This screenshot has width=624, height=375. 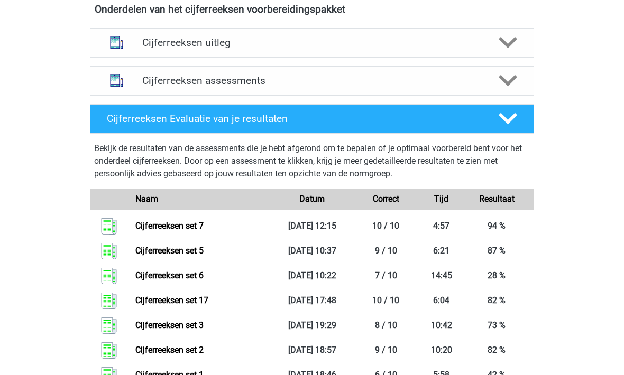 What do you see at coordinates (201, 199) in the screenshot?
I see `div: Naam` at bounding box center [201, 199].